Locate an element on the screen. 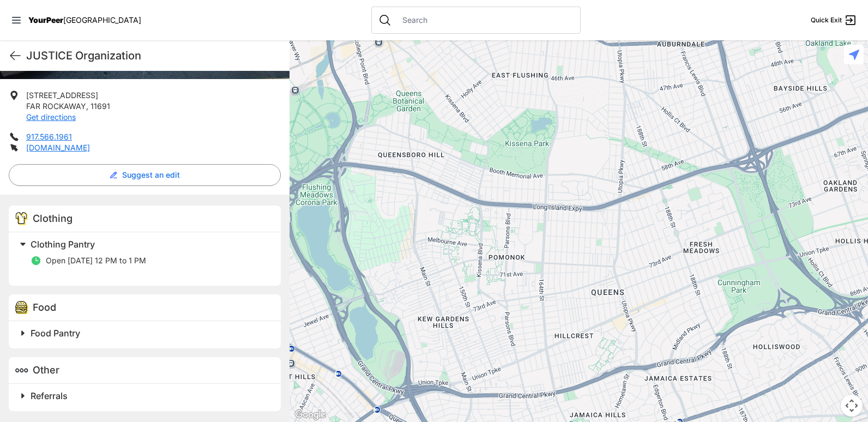  span: Quick Exit is located at coordinates (826, 20).